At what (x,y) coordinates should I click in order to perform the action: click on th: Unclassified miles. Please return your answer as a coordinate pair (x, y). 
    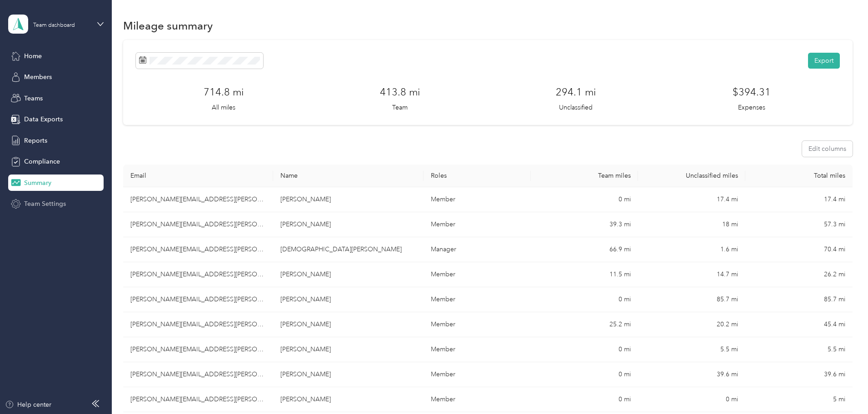
    Looking at the image, I should click on (692, 176).